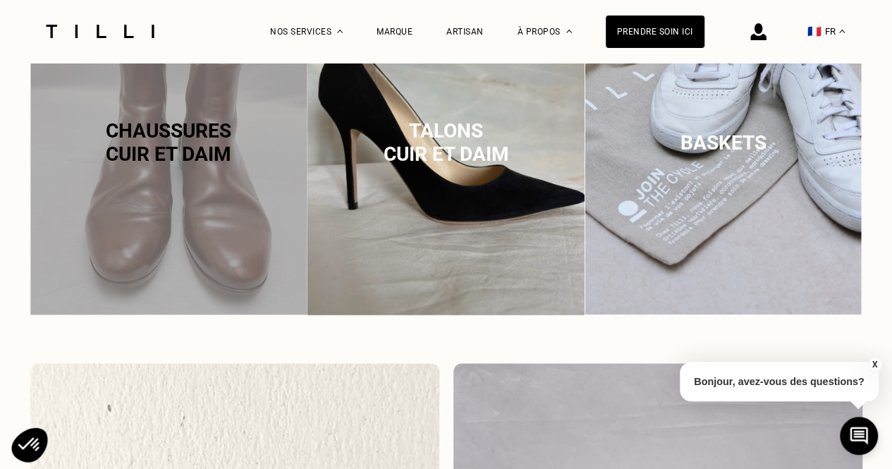  What do you see at coordinates (655, 32) in the screenshot?
I see `a: Prendre soin ici` at bounding box center [655, 32].